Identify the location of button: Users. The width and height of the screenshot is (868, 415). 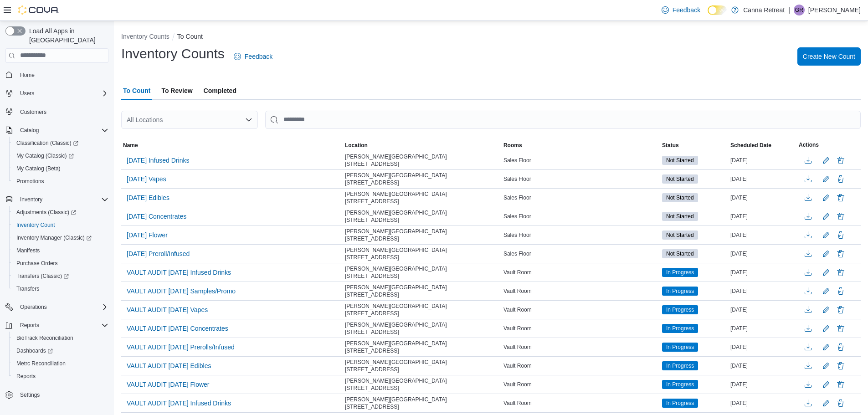
(27, 93).